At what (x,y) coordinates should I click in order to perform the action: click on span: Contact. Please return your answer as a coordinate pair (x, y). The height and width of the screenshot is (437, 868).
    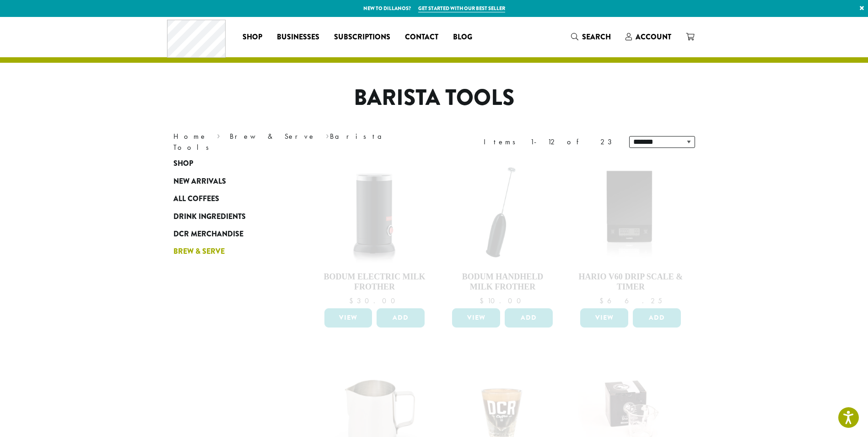
    Looking at the image, I should click on (421, 37).